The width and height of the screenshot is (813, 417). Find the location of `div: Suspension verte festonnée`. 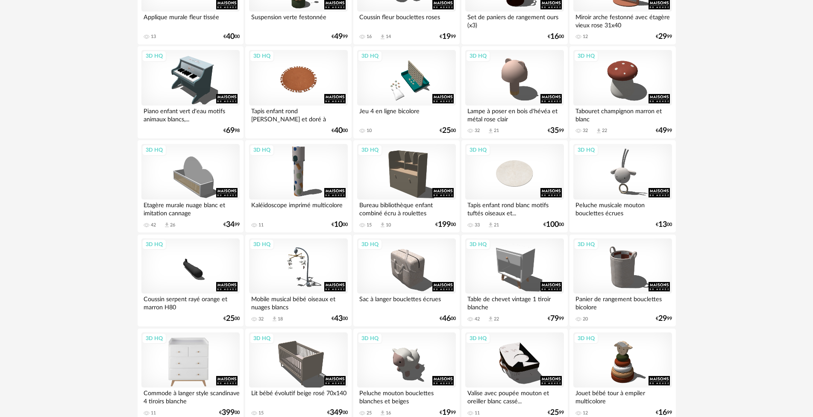

div: Suspension verte festonnée is located at coordinates (298, 20).